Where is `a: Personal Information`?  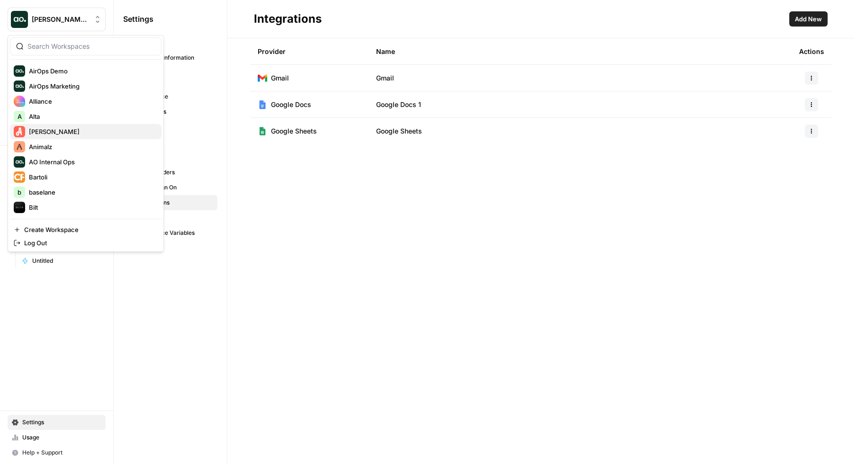
a: Personal Information is located at coordinates (170, 58).